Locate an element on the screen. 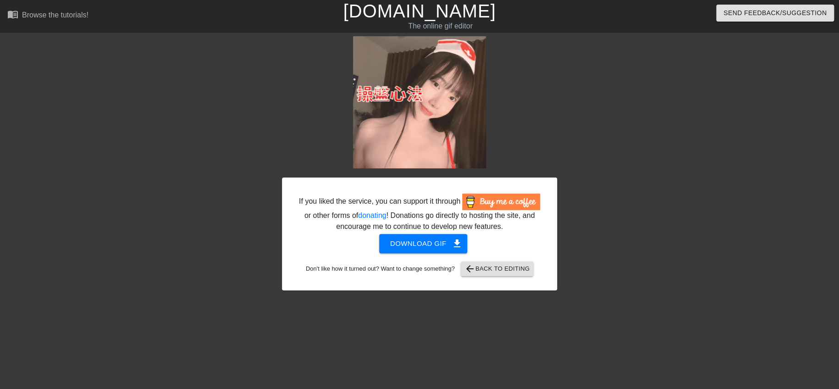 The image size is (839, 389). span: arrow_back is located at coordinates (470, 269).